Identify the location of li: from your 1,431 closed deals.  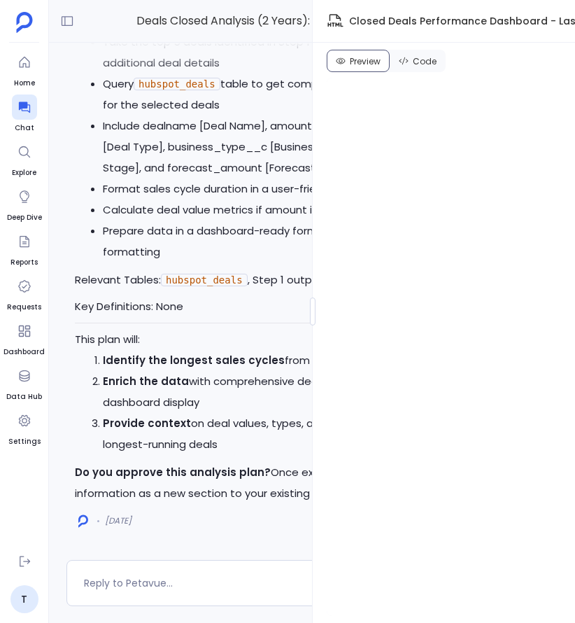
(273, 361).